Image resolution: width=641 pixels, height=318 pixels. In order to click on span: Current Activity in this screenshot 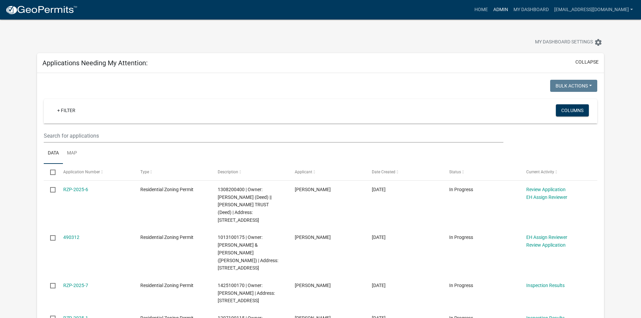, I will do `click(540, 172)`.